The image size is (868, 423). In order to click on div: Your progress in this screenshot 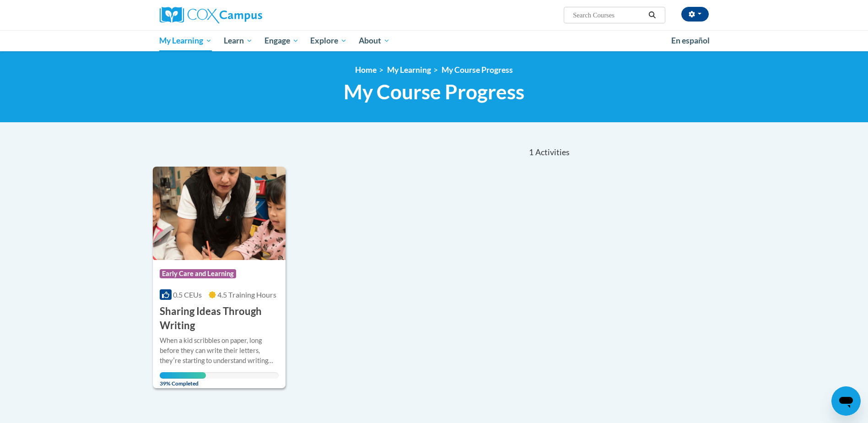, I will do `click(183, 375)`.